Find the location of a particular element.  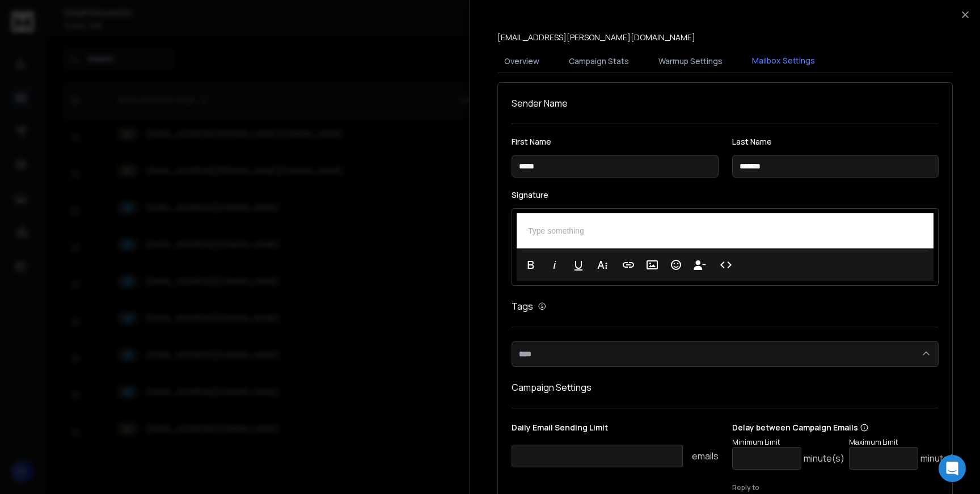

button: Bold (⌘B) is located at coordinates (531, 265).